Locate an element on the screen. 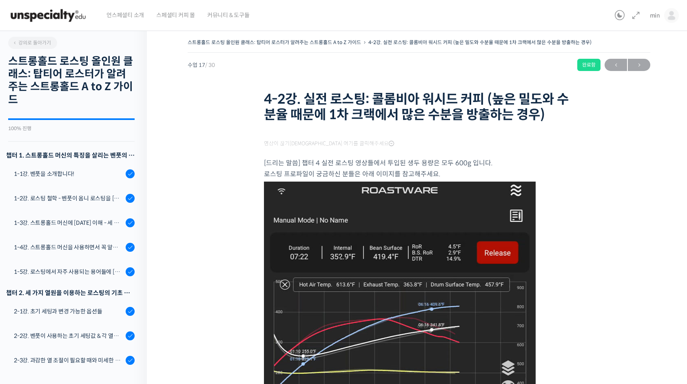 Image resolution: width=687 pixels, height=384 pixels. span: min is located at coordinates (654, 15).